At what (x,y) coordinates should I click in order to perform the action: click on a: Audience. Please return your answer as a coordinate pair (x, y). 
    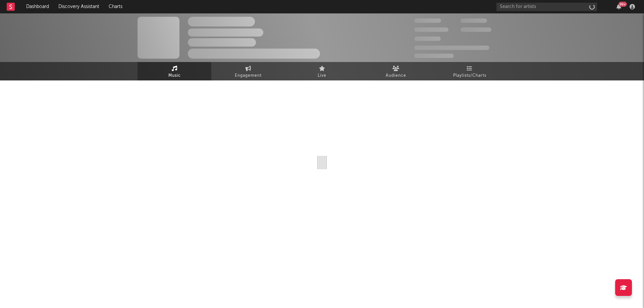
    Looking at the image, I should click on (396, 71).